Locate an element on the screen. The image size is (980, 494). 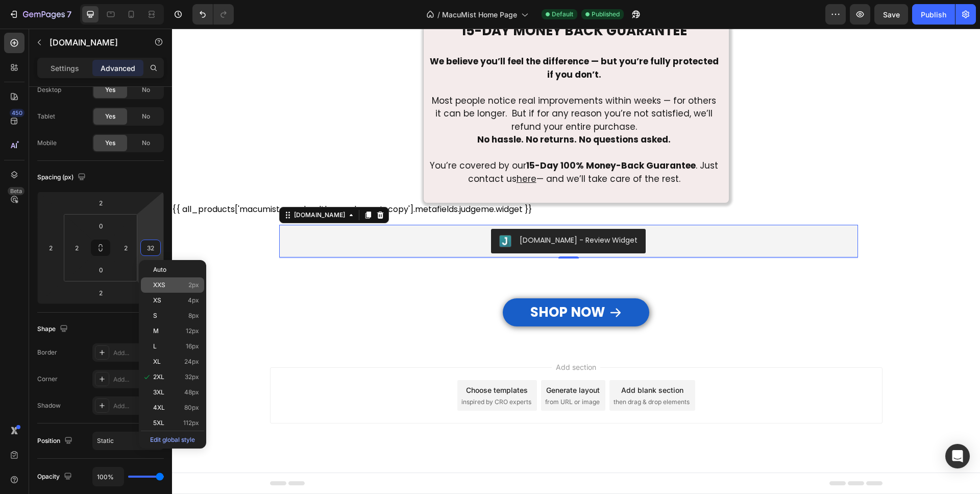
div: Mobile is located at coordinates (47, 143).